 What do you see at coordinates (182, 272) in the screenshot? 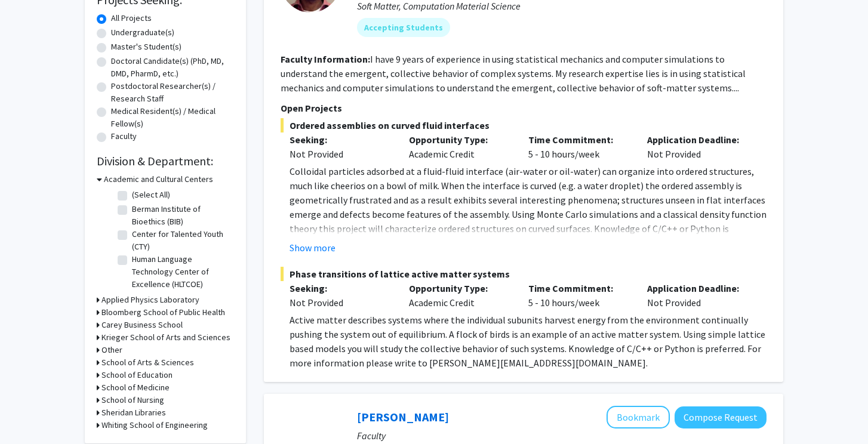
I see `label: Human Language Technology Center of Excellence (HLTCOE)` at bounding box center [182, 272].